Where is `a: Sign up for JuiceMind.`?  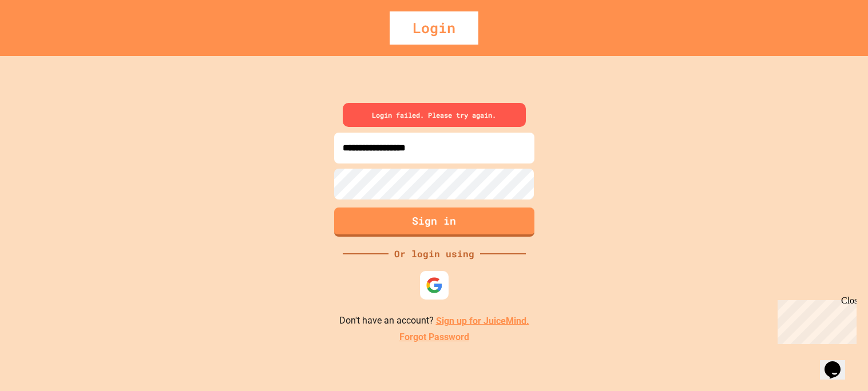 a: Sign up for JuiceMind. is located at coordinates (482, 320).